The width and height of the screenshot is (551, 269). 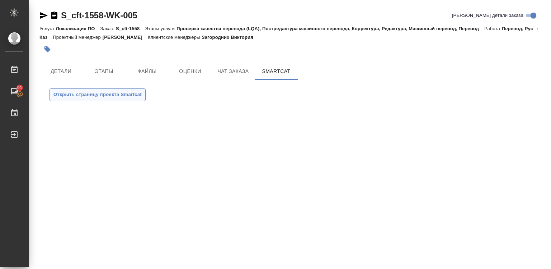 I want to click on span: Оценки, so click(x=190, y=71).